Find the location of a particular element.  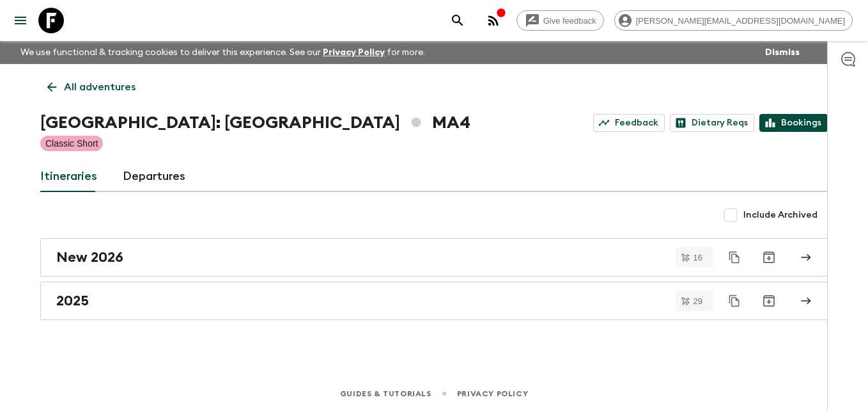

a: Itineraries is located at coordinates (68, 177).